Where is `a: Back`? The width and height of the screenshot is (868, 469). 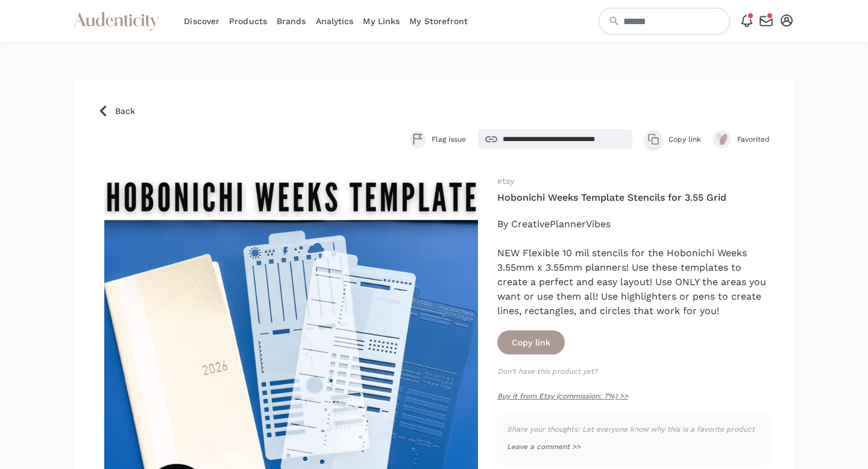 a: Back is located at coordinates (434, 111).